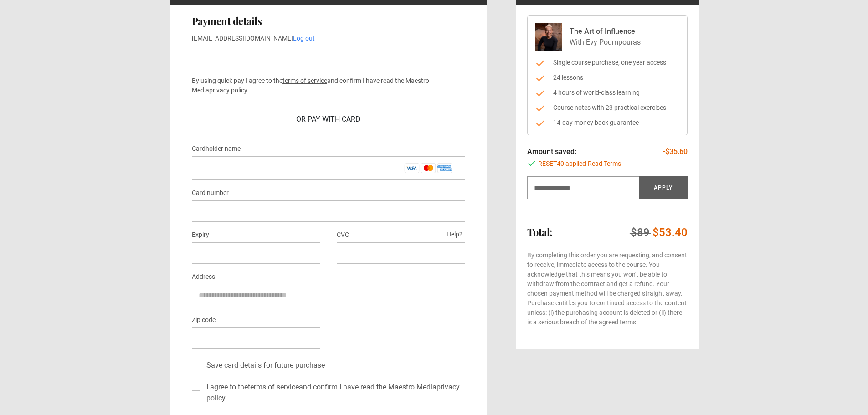 The height and width of the screenshot is (415, 868). What do you see at coordinates (540, 232) in the screenshot?
I see `h2: Total:` at bounding box center [540, 232].